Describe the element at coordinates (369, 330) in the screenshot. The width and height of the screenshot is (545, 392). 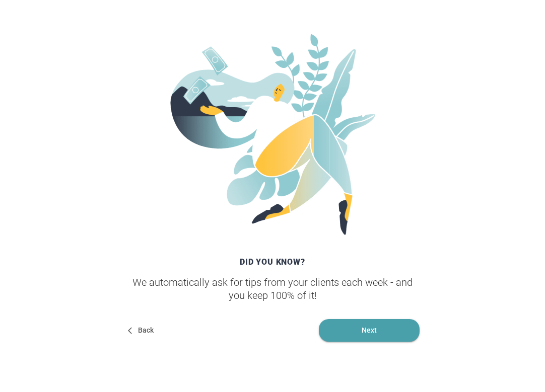
I see `span: Next` at that location.